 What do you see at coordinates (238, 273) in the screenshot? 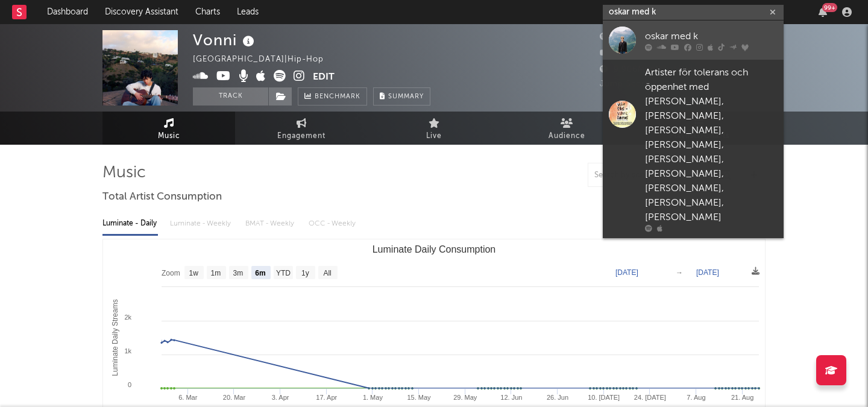
I see `text: 3m` at bounding box center [238, 273].